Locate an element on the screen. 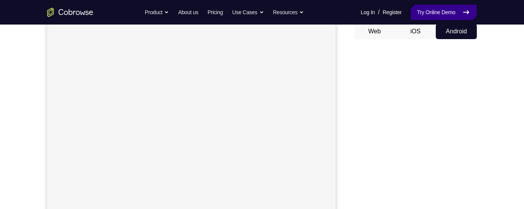 The image size is (524, 209). button: Resources is located at coordinates (289, 12).